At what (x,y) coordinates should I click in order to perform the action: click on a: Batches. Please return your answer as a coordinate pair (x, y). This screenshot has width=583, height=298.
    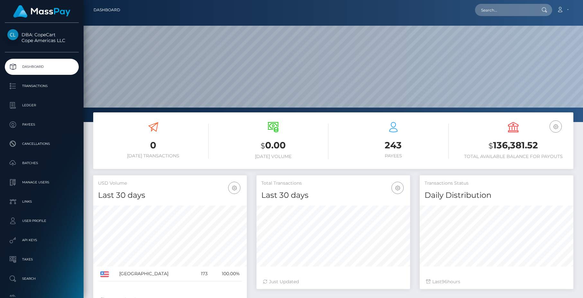
    Looking at the image, I should click on (42, 163).